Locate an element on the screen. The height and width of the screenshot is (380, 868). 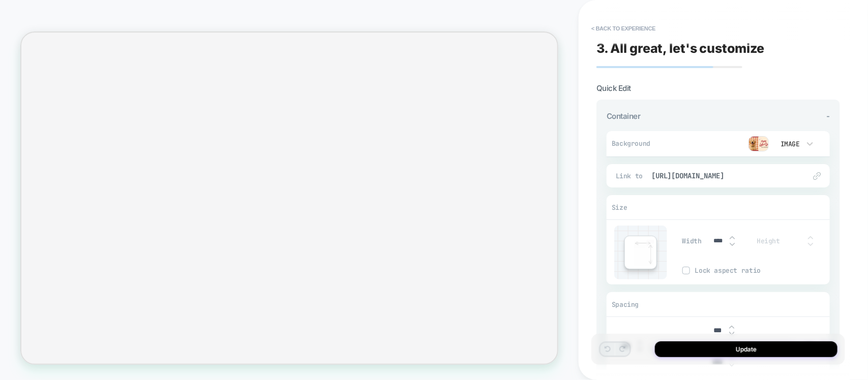
span: Width is located at coordinates (692, 241).